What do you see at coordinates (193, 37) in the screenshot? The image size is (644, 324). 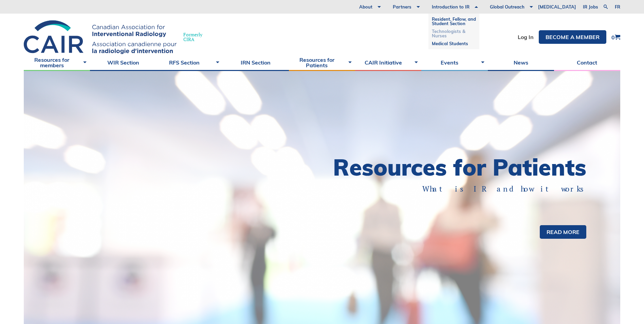 I see `span: Formerly CIRA` at bounding box center [193, 37].